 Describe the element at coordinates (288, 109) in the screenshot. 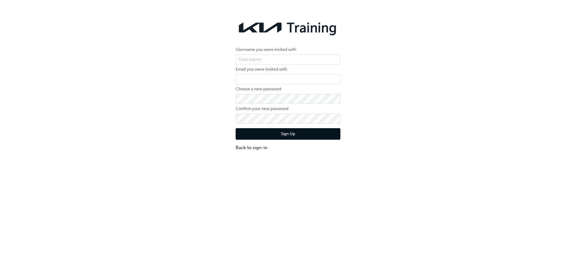

I see `label: Confirm your new password` at that location.